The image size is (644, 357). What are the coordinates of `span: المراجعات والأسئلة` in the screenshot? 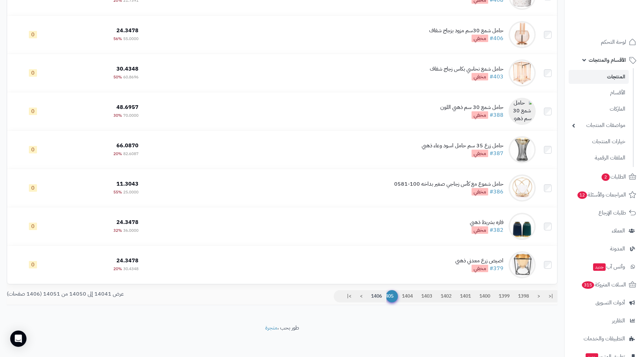 It's located at (601, 195).